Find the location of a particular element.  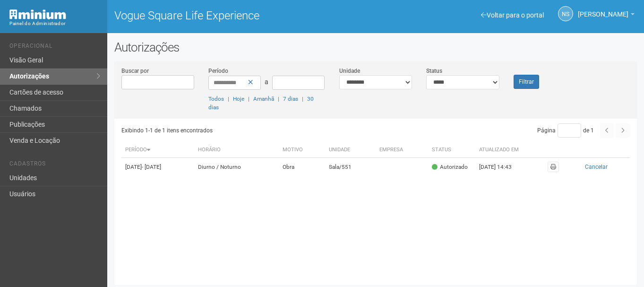

a: 7 dias is located at coordinates (290, 99).